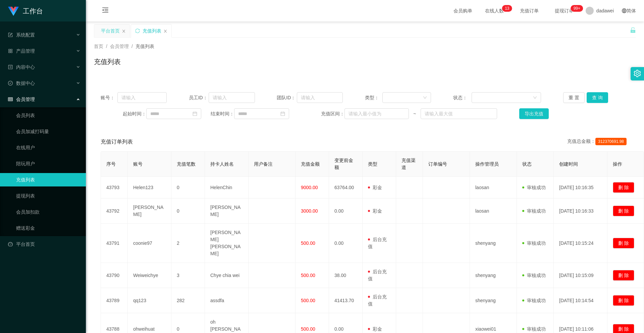  I want to click on td: 43793, so click(114, 187).